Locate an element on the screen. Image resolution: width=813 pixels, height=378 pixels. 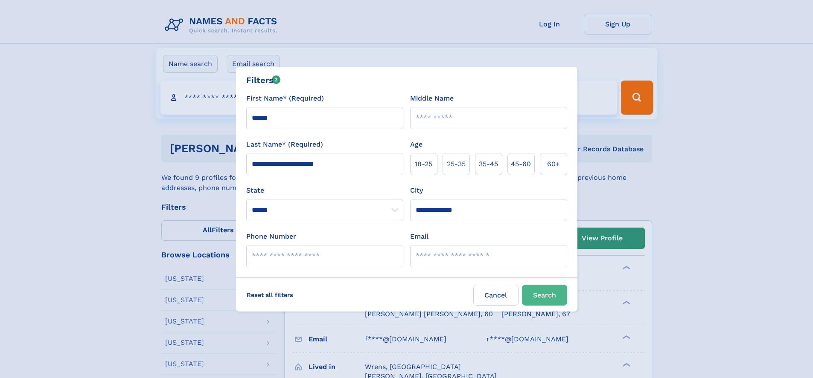
label: Phone Number is located at coordinates (271, 237).